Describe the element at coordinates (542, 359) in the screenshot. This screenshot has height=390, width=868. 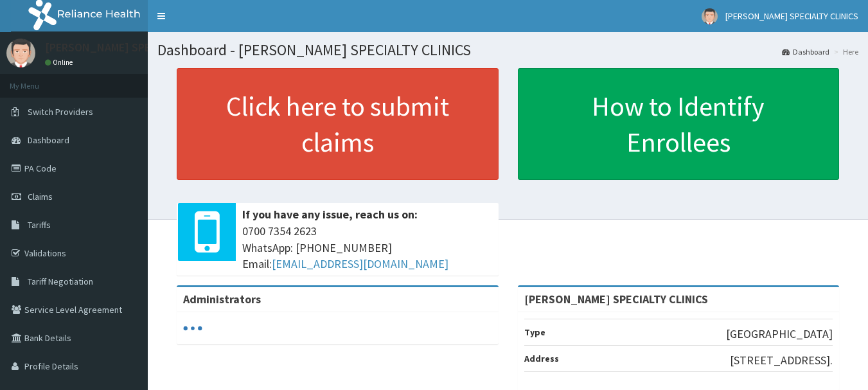
I see `b: Address` at that location.